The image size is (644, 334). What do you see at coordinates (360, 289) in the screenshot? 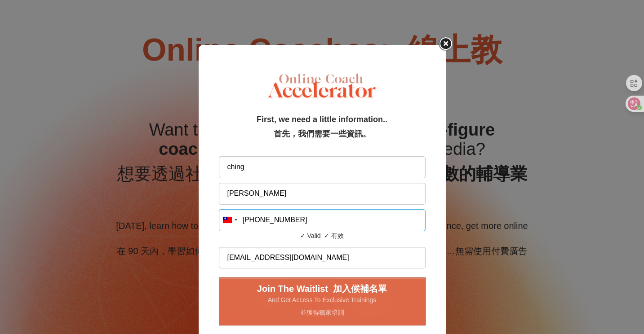
I see `font: 加入候補名單` at bounding box center [360, 289].